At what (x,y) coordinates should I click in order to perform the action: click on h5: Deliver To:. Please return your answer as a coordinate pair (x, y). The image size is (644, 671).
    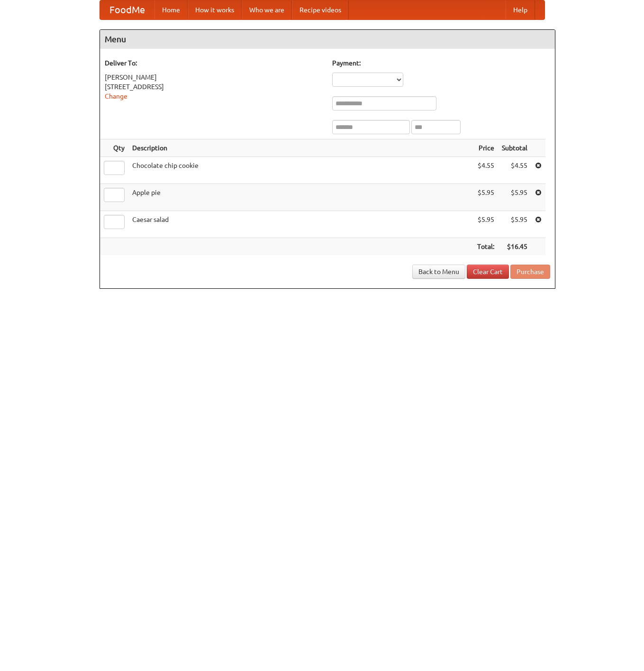
    Looking at the image, I should click on (214, 63).